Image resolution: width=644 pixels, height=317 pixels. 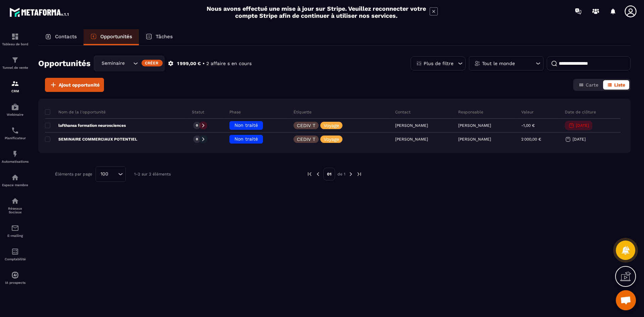 I want to click on p: Opportunités, so click(x=116, y=36).